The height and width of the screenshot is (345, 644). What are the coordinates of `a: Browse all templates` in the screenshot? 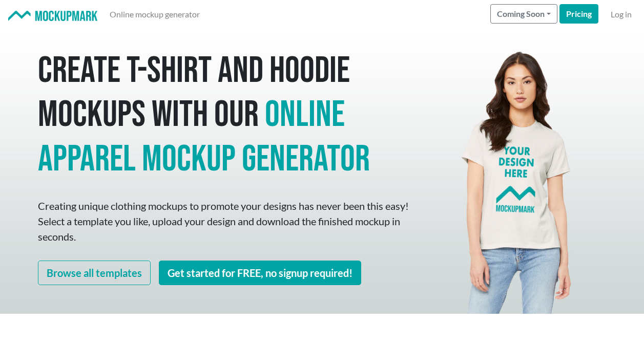 It's located at (94, 273).